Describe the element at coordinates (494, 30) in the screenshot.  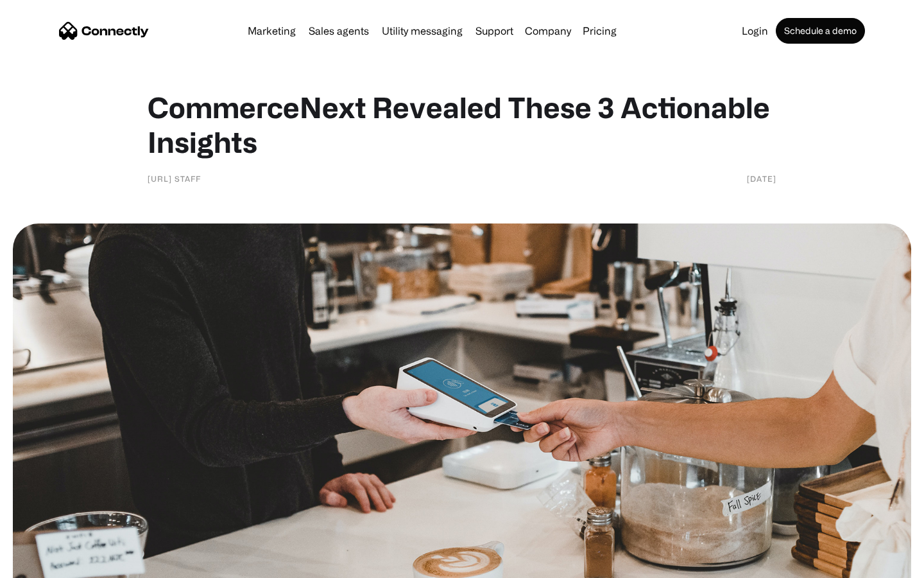
I see `a: Support` at that location.